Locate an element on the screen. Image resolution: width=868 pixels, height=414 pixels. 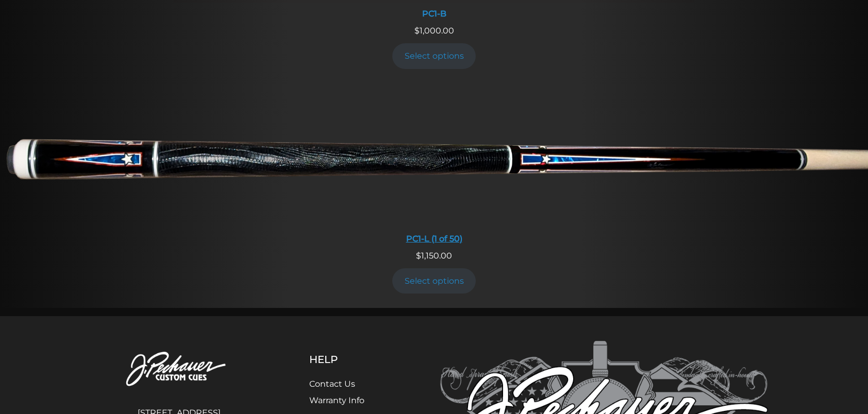
div: PC1-B is located at coordinates (434, 13).